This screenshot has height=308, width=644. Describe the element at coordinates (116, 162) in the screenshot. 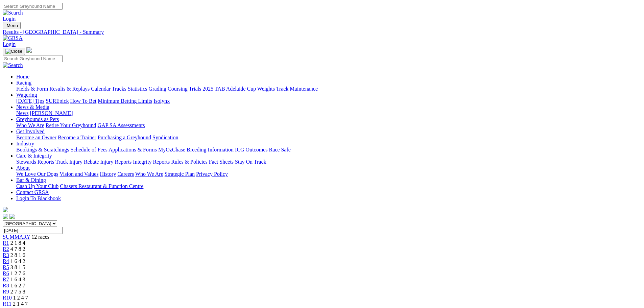

I see `a: Injury Reports` at that location.